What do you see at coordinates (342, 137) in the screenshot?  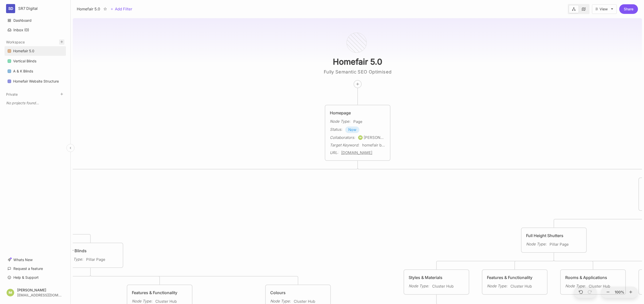 I see `div: Collaborators :` at bounding box center [342, 137].